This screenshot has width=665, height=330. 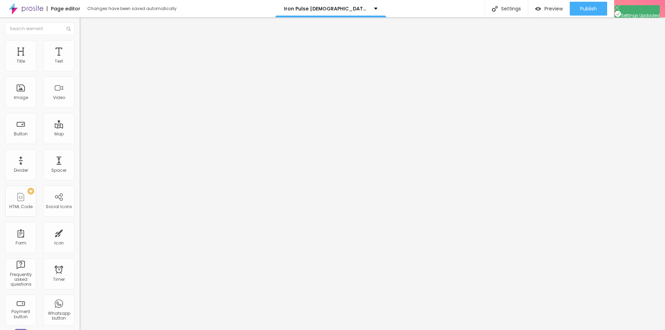 What do you see at coordinates (63, 9) in the screenshot?
I see `div: Page editor` at bounding box center [63, 9].